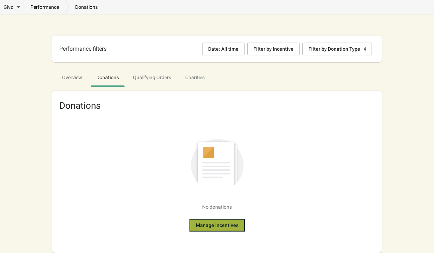 The image size is (434, 253). What do you see at coordinates (273, 49) in the screenshot?
I see `div: Filter by Incentive` at bounding box center [273, 49].